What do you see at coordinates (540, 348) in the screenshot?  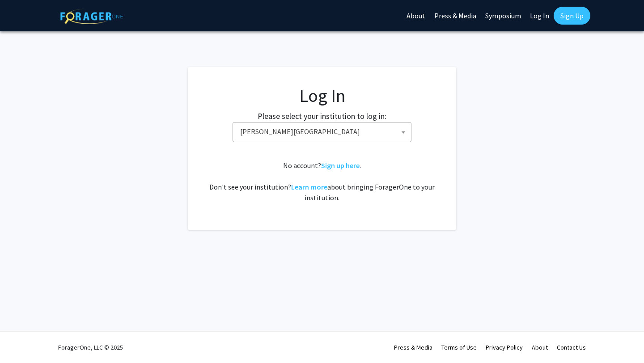 I see `a: About` at bounding box center [540, 348].